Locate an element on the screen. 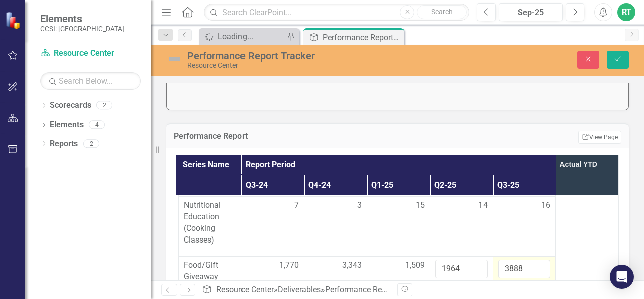  span: 7 is located at coordinates (296, 205).